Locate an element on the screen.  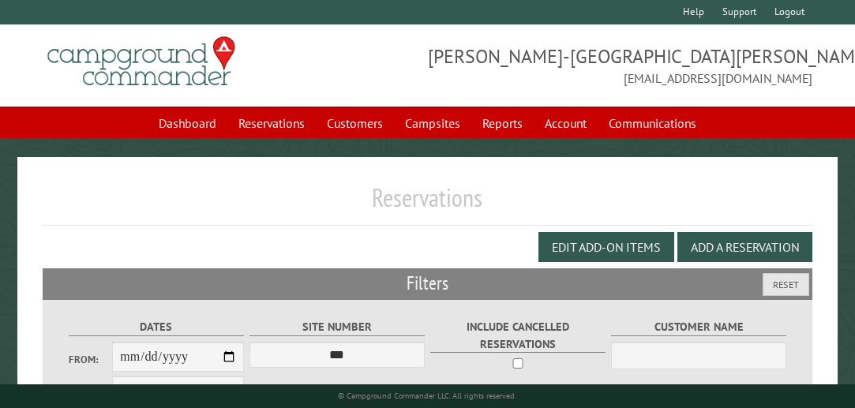
h1: Reservations is located at coordinates (427, 204).